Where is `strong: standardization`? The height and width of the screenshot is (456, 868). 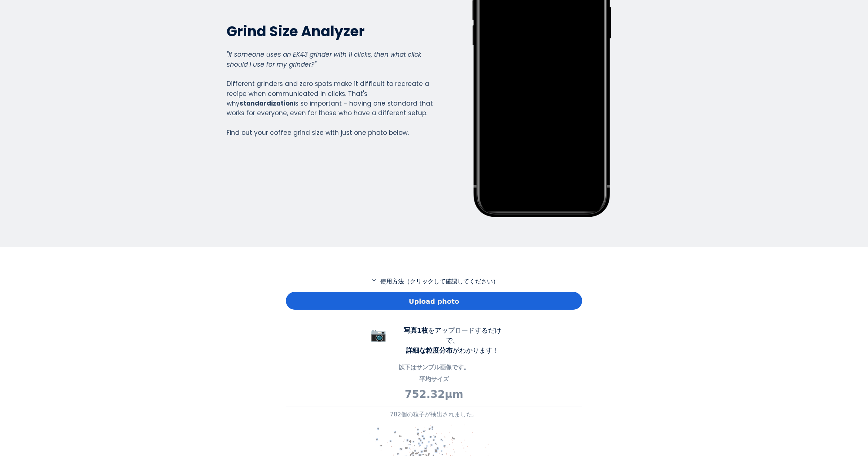 strong: standardization is located at coordinates (266, 103).